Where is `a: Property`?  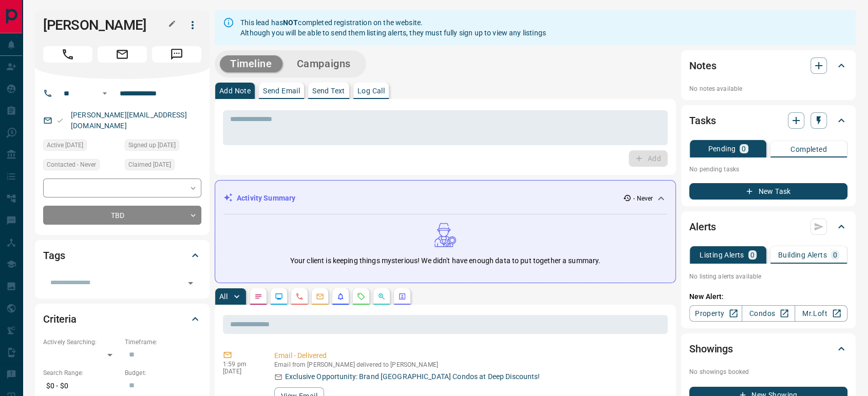
a: Property is located at coordinates (716, 314).